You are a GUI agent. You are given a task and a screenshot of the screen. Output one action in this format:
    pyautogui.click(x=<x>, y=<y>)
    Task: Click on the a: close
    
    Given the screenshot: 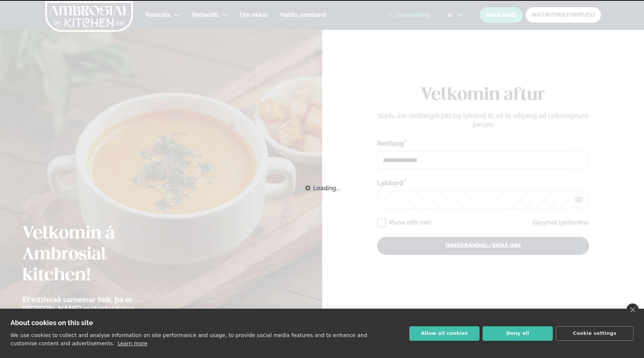 What is the action you would take?
    pyautogui.click(x=632, y=310)
    